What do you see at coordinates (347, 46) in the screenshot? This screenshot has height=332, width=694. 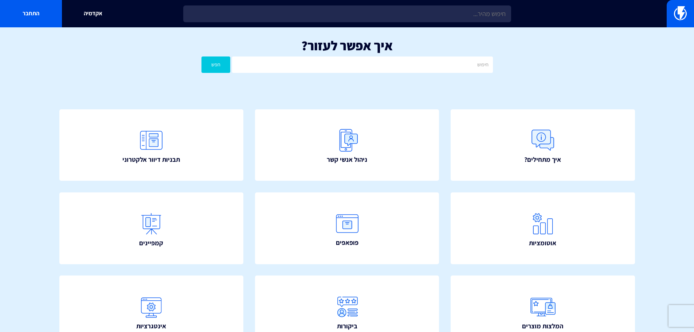 I see `h1: איך אפשר לעזור?` at bounding box center [347, 46].